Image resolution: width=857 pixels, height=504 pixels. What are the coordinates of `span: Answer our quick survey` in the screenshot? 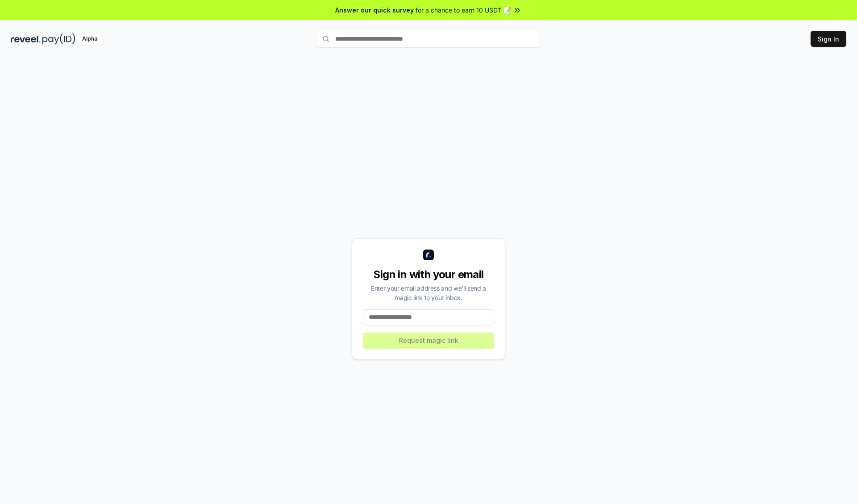 It's located at (374, 9).